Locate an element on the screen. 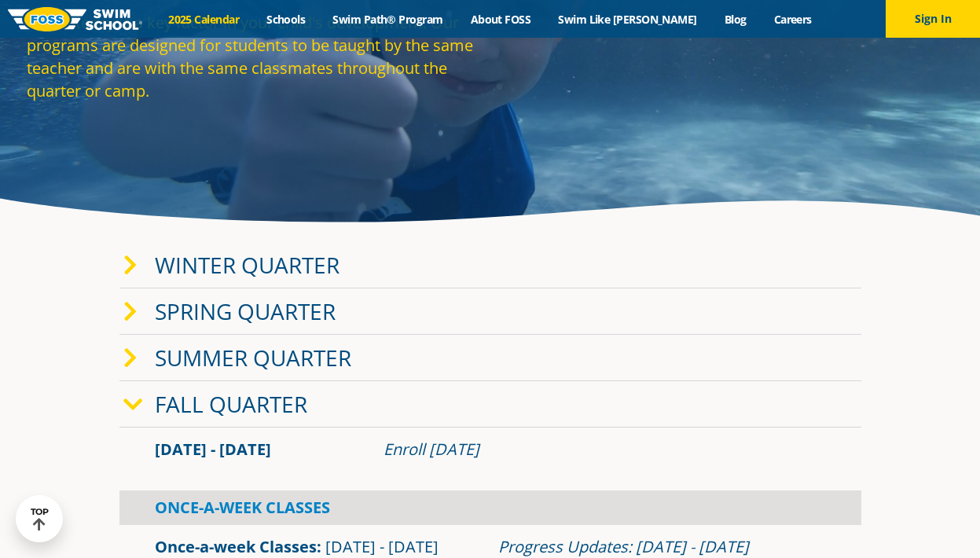 Image resolution: width=980 pixels, height=558 pixels. p: Consistency is a key factor in your child's development. Our programs are designed for students t... is located at coordinates (254, 57).